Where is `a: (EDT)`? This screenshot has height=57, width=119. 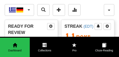 a: (EDT) is located at coordinates (88, 26).